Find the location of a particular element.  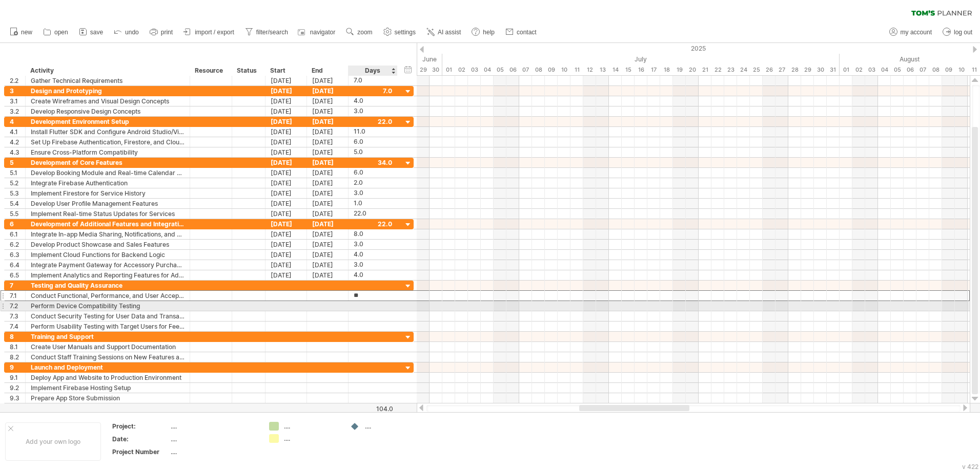

div: 7.1 is located at coordinates (18, 295).